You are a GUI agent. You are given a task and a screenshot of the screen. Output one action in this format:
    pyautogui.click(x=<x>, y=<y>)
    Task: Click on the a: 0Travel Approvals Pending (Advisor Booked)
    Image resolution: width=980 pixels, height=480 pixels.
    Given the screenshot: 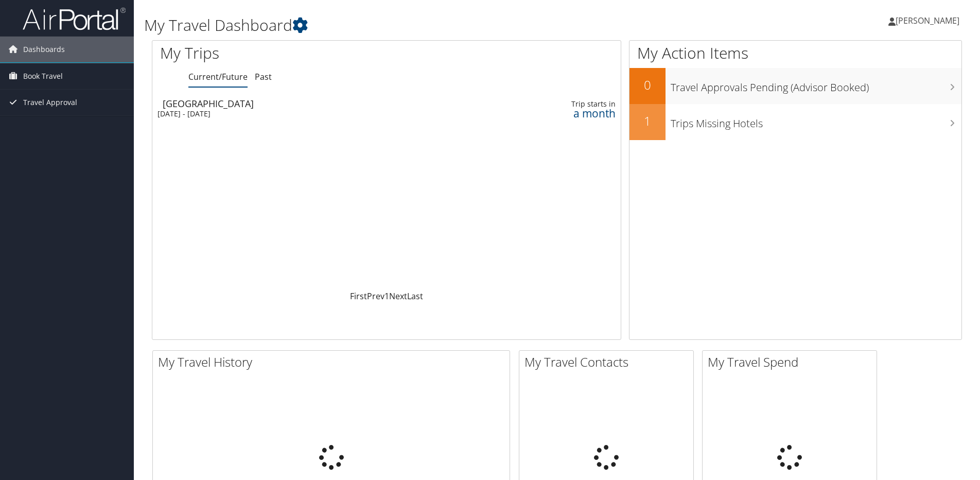 What is the action you would take?
    pyautogui.click(x=796, y=86)
    